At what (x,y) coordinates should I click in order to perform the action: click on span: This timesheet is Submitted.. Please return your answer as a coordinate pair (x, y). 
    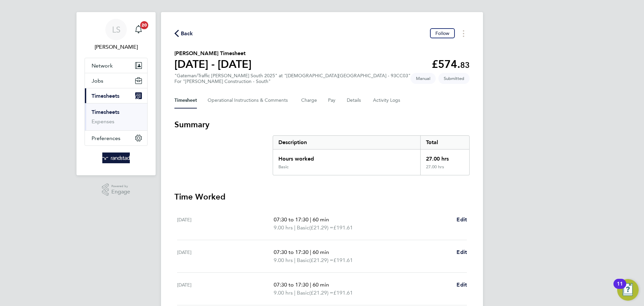
    Looking at the image, I should click on (454, 78).